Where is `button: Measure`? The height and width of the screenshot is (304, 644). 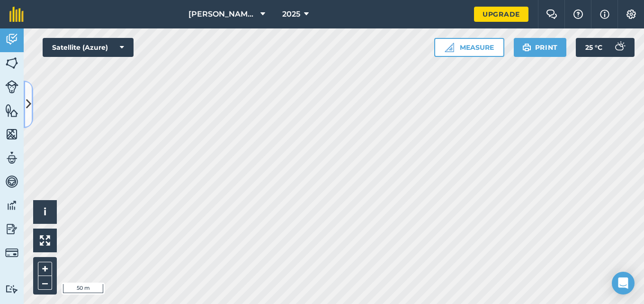
button: Measure is located at coordinates (469, 47).